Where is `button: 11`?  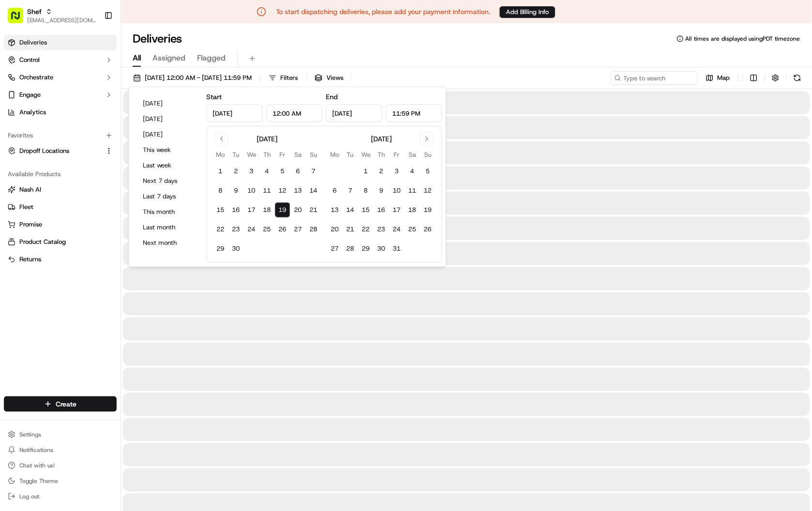
button: 11 is located at coordinates (412, 191).